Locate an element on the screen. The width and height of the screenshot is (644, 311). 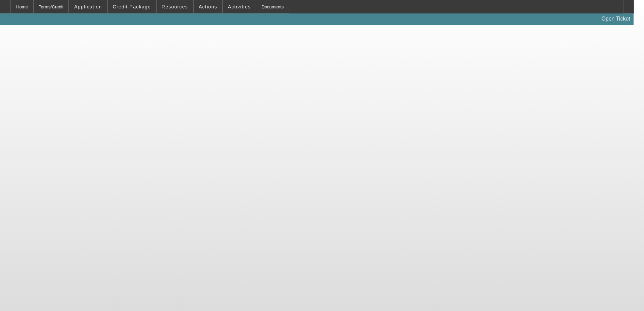
button: Activities is located at coordinates (240, 7).